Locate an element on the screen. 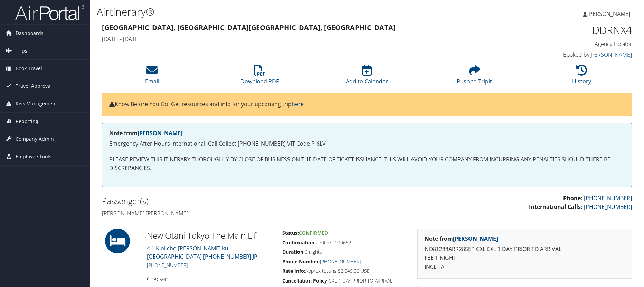  h1: DDRNX4 is located at coordinates (569, 30).